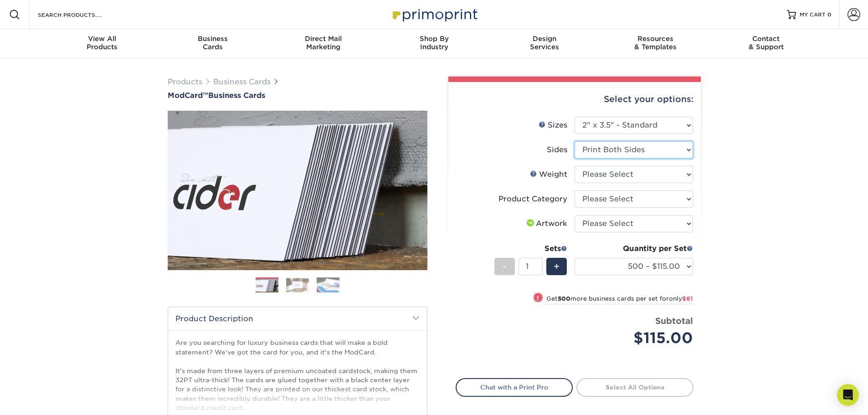 This screenshot has height=415, width=868. Describe the element at coordinates (434, 43) in the screenshot. I see `div: Industry` at that location.